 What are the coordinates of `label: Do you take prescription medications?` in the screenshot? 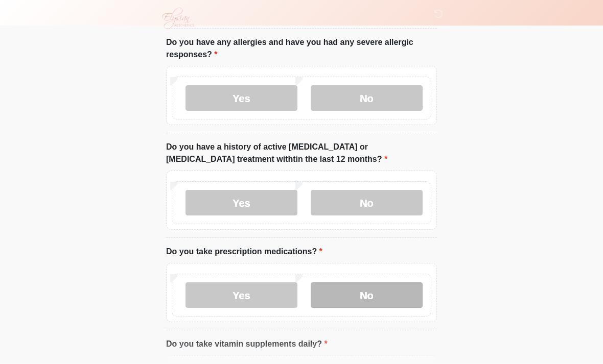 It's located at (244, 252).